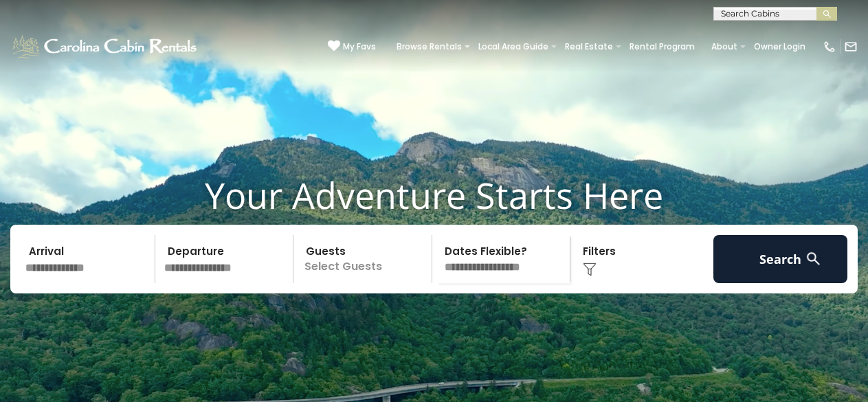 The width and height of the screenshot is (868, 402). I want to click on img: search-regular-white.png, so click(813, 259).